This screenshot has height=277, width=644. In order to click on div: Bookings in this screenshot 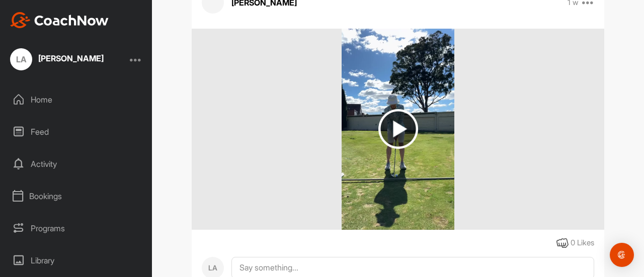, I will do `click(76, 196)`.